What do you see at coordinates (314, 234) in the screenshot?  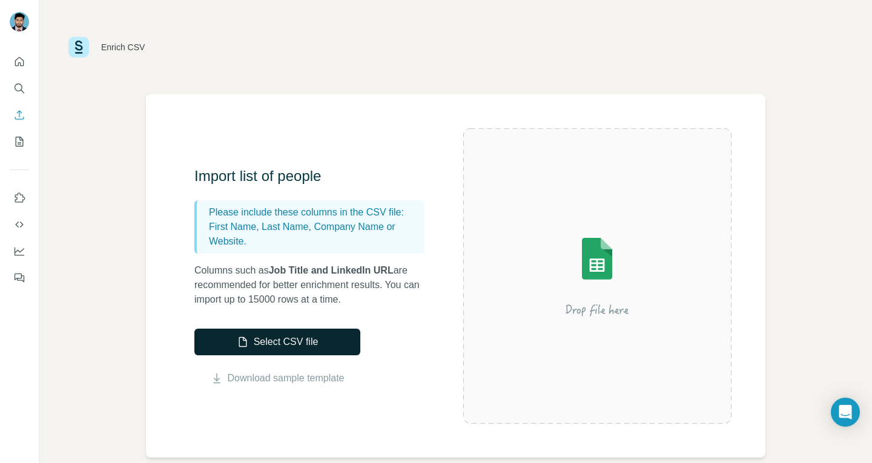 I see `p: First Name, Last Name, Company Name or Website.` at bounding box center [314, 234].